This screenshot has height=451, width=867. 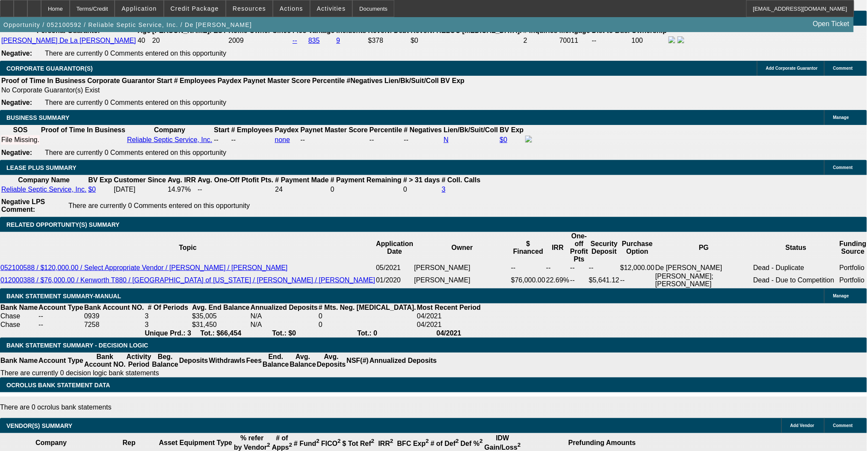 I want to click on b: Company, so click(x=169, y=130).